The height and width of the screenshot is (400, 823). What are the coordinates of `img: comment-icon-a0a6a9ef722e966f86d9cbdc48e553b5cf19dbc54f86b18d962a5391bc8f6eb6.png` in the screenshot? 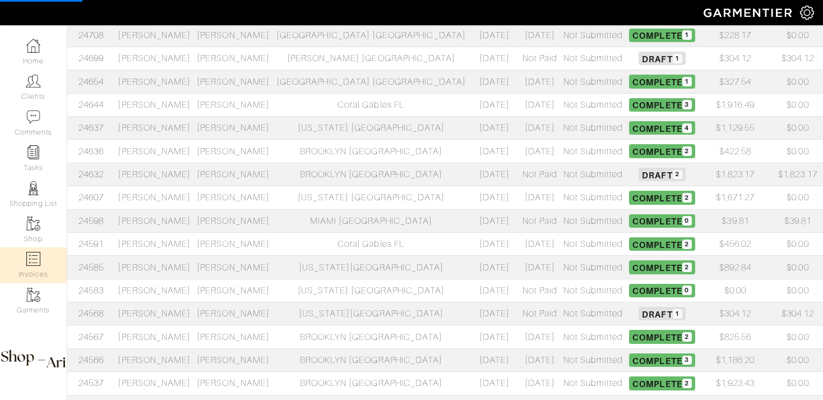 It's located at (33, 117).